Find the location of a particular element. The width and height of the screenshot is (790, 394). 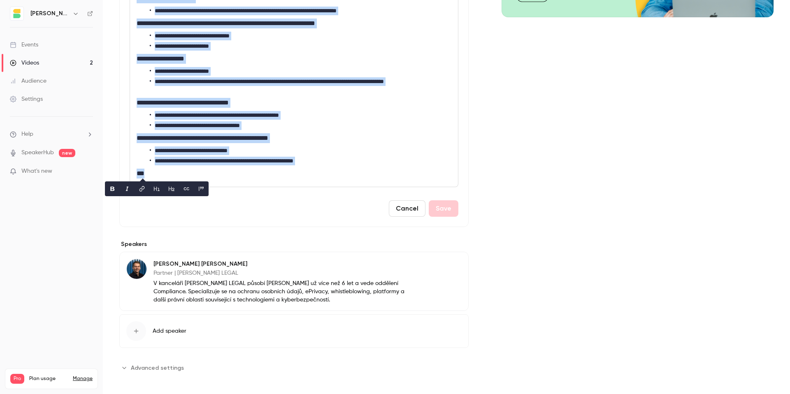

button: Advanced settings is located at coordinates (154, 368).